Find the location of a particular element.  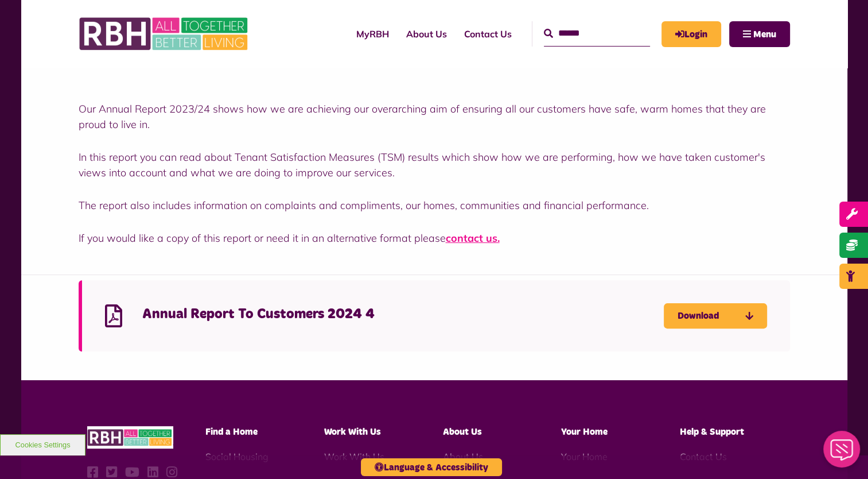

div: Close Web Assistant is located at coordinates (25, 22).